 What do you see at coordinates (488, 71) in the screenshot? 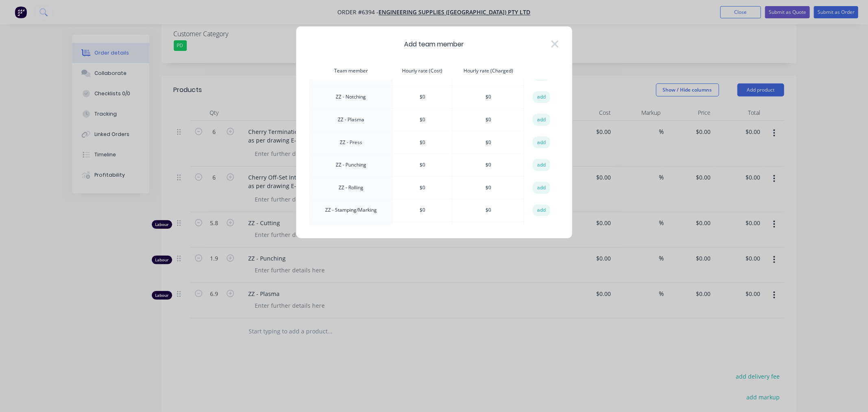
I see `th: Hourly rate (Charged)` at bounding box center [488, 71].